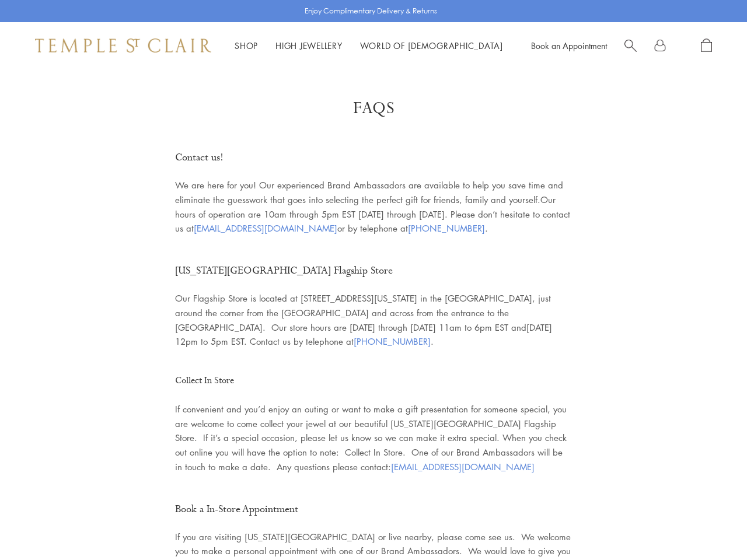  What do you see at coordinates (374, 108) in the screenshot?
I see `h1: FAQs` at bounding box center [374, 108].